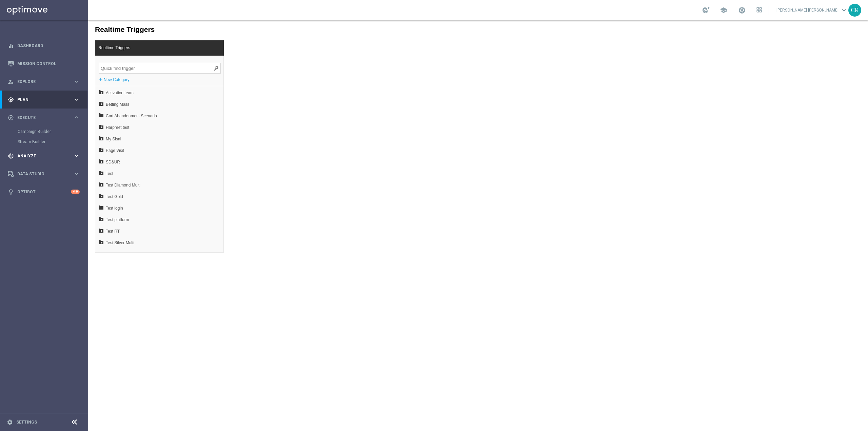 This screenshot has height=431, width=868. Describe the element at coordinates (44, 192) in the screenshot. I see `button: lightbulb Optibot +10` at that location.